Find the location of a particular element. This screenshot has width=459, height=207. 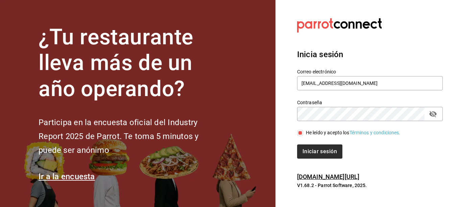

h1: ¿Tu restaurante lleva más de un año operando? is located at coordinates (130, 63).